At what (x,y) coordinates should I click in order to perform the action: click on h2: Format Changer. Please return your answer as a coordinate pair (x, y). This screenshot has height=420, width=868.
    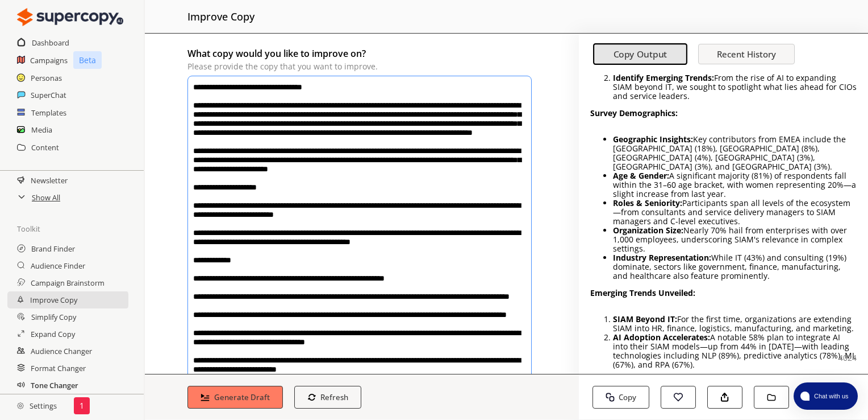
    Looking at the image, I should click on (58, 368).